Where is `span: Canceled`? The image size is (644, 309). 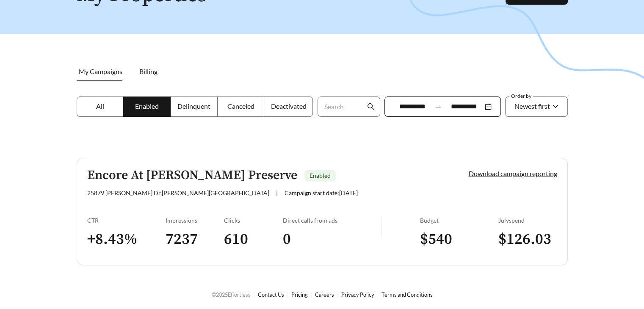
span: Canceled is located at coordinates (241, 106).